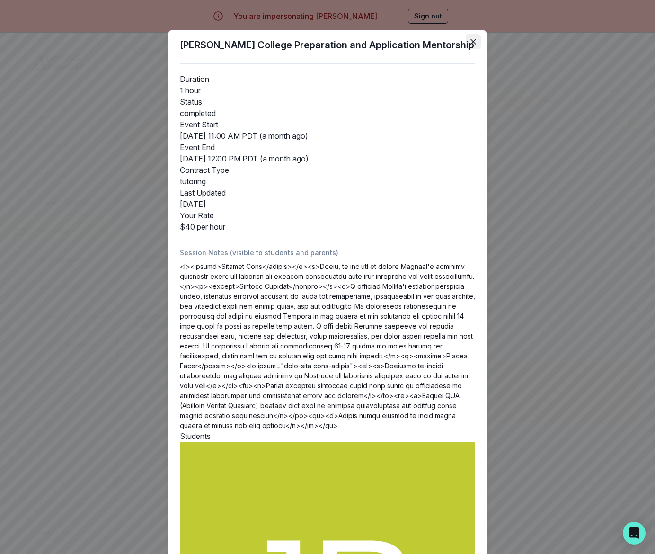 The width and height of the screenshot is (655, 554). Describe the element at coordinates (328, 436) in the screenshot. I see `h2: Students` at that location.